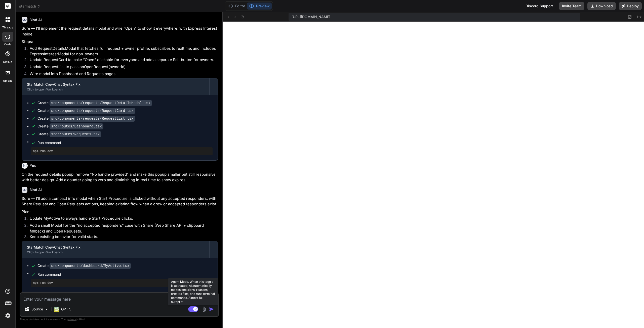 The width and height of the screenshot is (644, 328). Describe the element at coordinates (37, 309) in the screenshot. I see `p: Source` at that location.